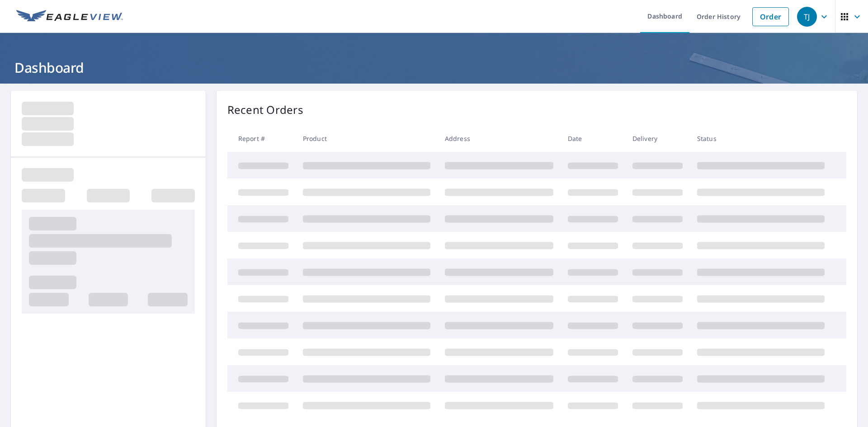  Describe the element at coordinates (657, 138) in the screenshot. I see `th: Delivery` at that location.